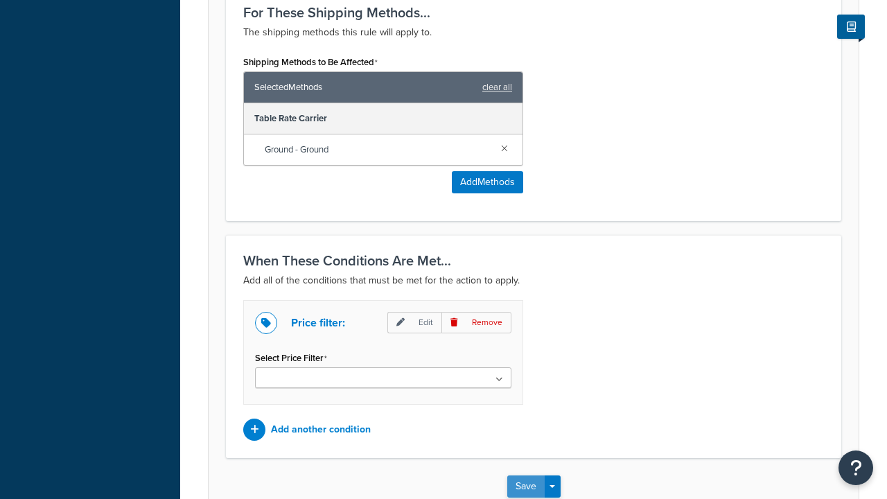 The height and width of the screenshot is (499, 887). I want to click on label: Shipping Methods to Be Affected, so click(310, 62).